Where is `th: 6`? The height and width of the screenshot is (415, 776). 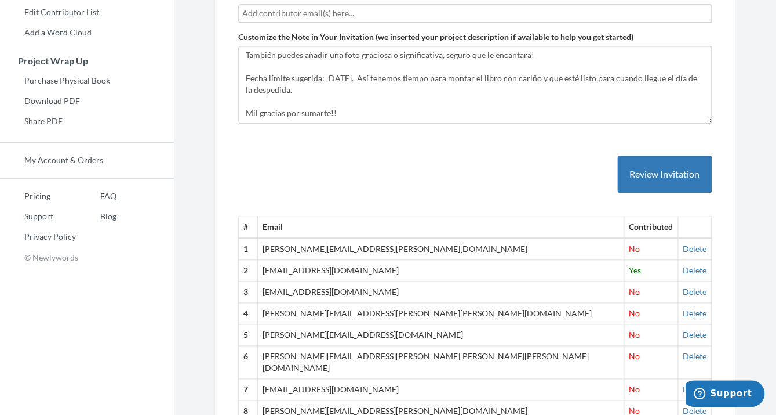
th: 6 is located at coordinates (248, 362).